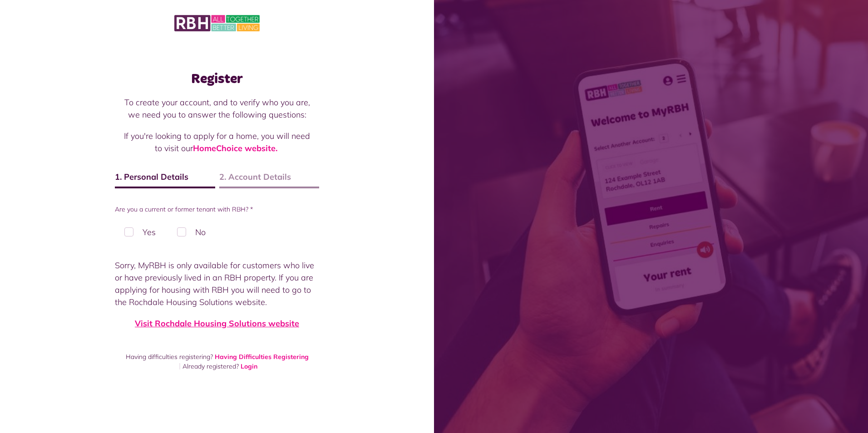 This screenshot has height=433, width=868. I want to click on a: Having Difficulties Registering, so click(261, 356).